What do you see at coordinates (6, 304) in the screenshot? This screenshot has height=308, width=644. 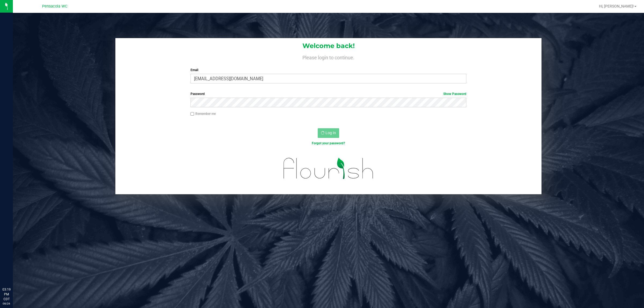 I see `p: 08/26` at bounding box center [6, 304].